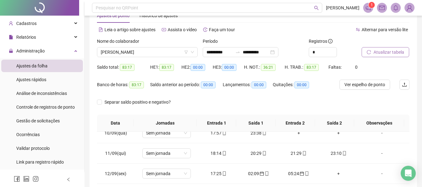  What do you see at coordinates (385, 30) in the screenshot?
I see `span: Alternar para versão lite` at bounding box center [385, 30].